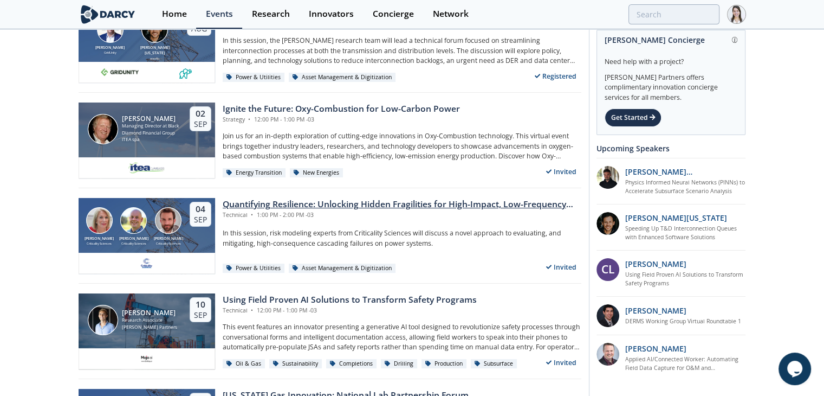 This screenshot has width=824, height=396. What do you see at coordinates (120, 72) in the screenshot?
I see `img: 10e008b0-193f-493d-a134-a0520e334597` at bounding box center [120, 72].